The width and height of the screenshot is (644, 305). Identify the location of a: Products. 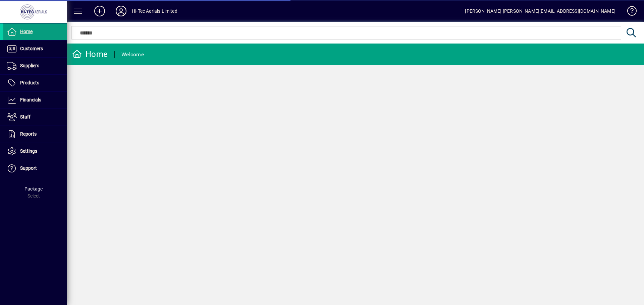
(35, 83).